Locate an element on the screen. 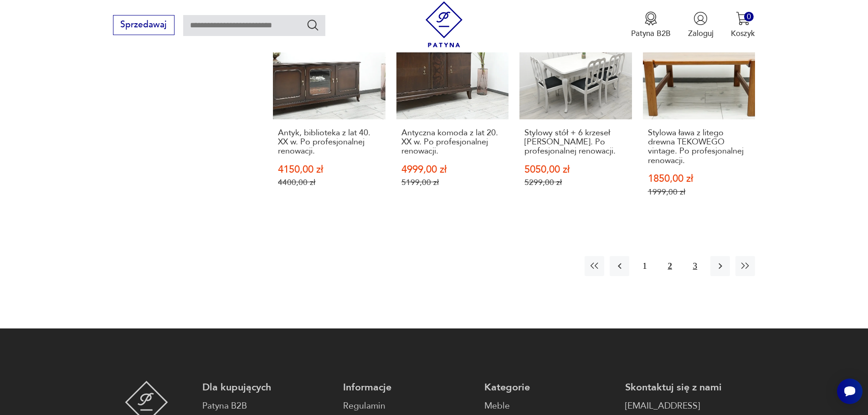 The image size is (868, 415). p: 5050,00 zł is located at coordinates (576, 169).